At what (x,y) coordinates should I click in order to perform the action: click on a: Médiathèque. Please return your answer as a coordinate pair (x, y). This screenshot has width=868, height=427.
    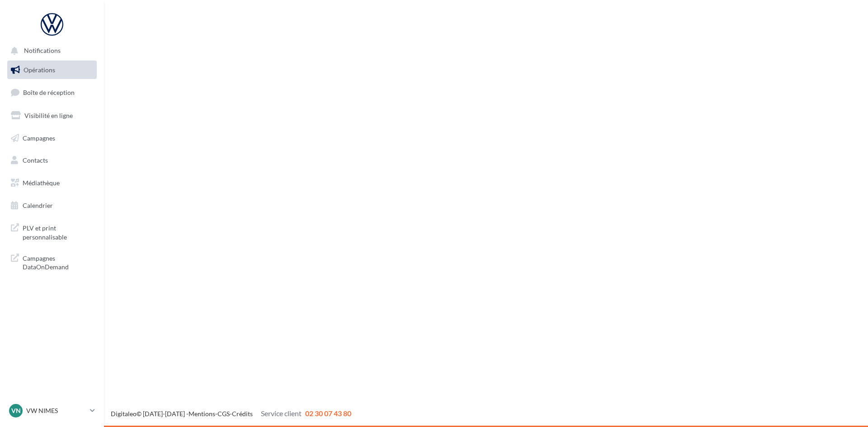
    Looking at the image, I should click on (52, 183).